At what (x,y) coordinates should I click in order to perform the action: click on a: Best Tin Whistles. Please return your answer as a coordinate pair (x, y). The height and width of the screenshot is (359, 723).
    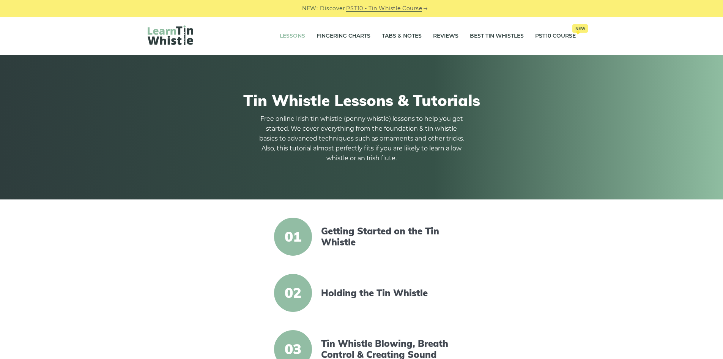
    Looking at the image, I should click on (497, 36).